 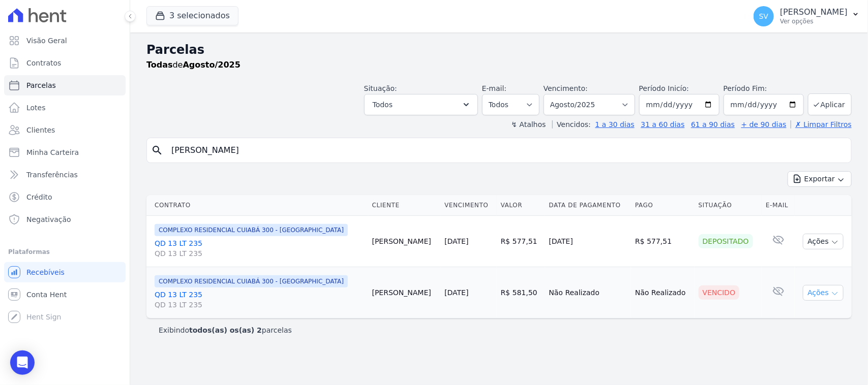 I want to click on b: todos(as) os(as) 2, so click(x=225, y=331).